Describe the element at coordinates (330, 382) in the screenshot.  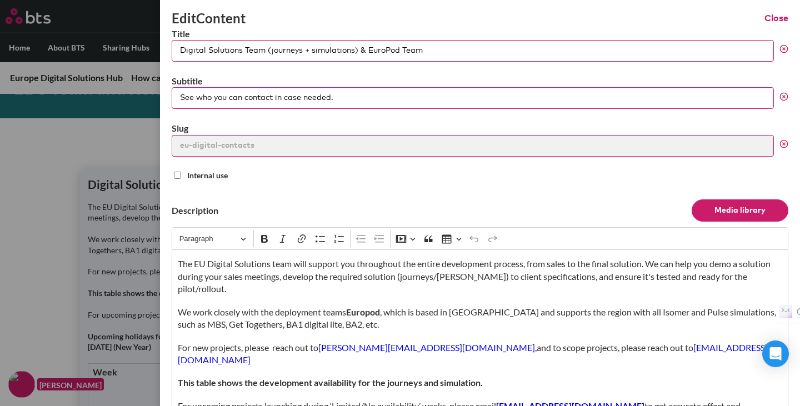
I see `strong: This table shows the development availability for the journeys and simulation.` at that location.